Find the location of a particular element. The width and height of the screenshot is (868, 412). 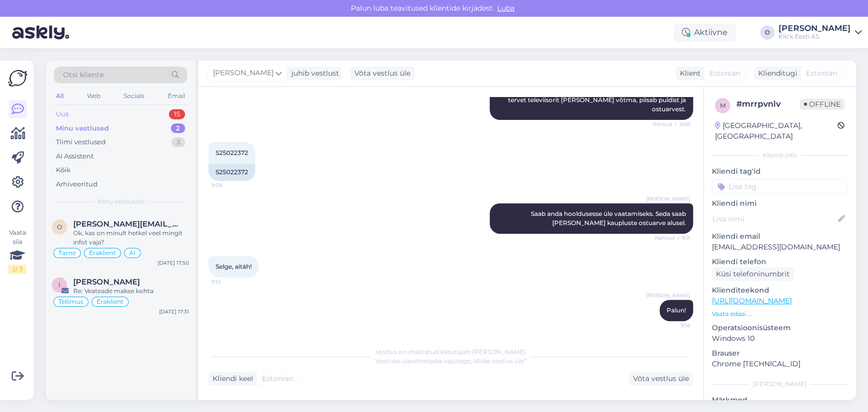

div: S25022372 is located at coordinates (232, 173).